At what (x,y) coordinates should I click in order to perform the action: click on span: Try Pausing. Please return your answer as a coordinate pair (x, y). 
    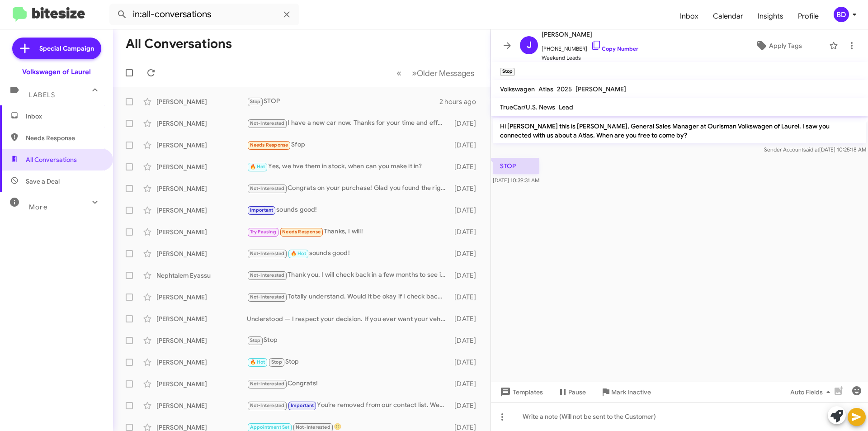
    Looking at the image, I should click on (263, 231).